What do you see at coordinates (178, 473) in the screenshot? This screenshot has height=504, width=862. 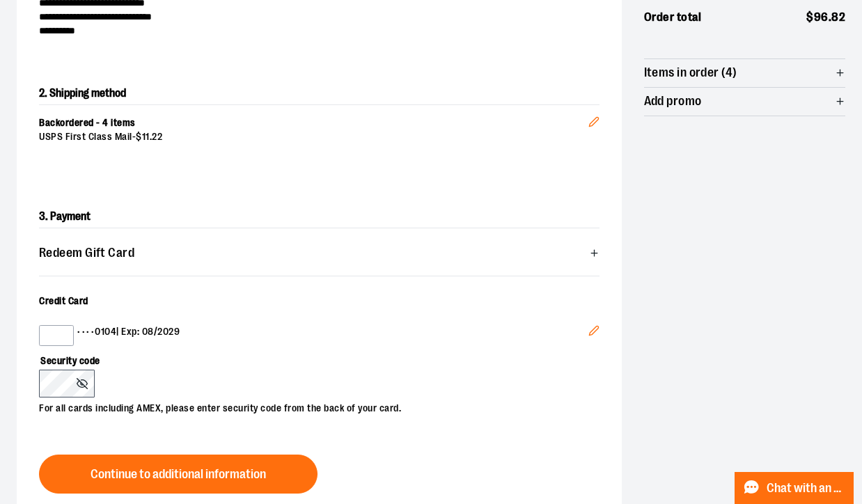 I see `span: Continue to additional information` at bounding box center [178, 473].